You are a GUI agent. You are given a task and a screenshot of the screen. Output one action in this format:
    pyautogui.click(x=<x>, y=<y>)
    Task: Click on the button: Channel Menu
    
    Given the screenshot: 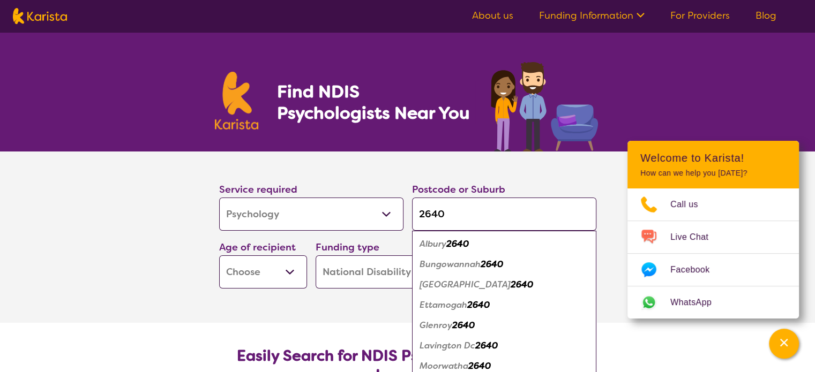 What is the action you would take?
    pyautogui.click(x=784, y=344)
    